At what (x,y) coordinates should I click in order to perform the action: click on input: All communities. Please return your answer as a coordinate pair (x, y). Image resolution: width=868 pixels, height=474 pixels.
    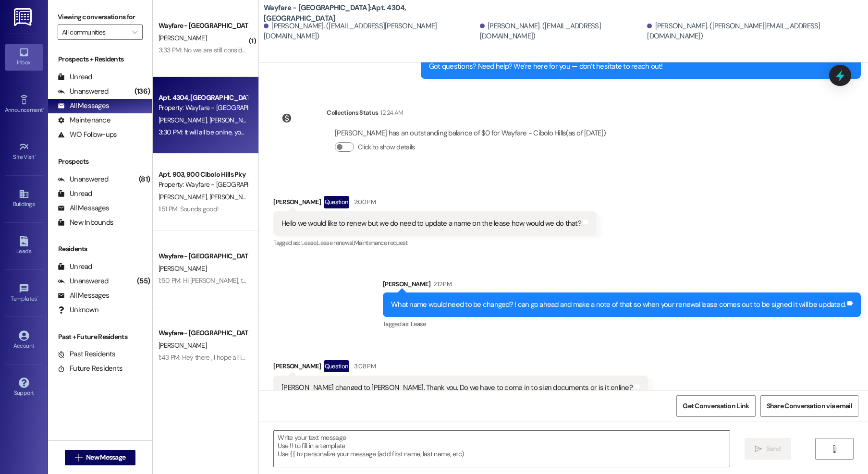
    Looking at the image, I should click on (95, 32).